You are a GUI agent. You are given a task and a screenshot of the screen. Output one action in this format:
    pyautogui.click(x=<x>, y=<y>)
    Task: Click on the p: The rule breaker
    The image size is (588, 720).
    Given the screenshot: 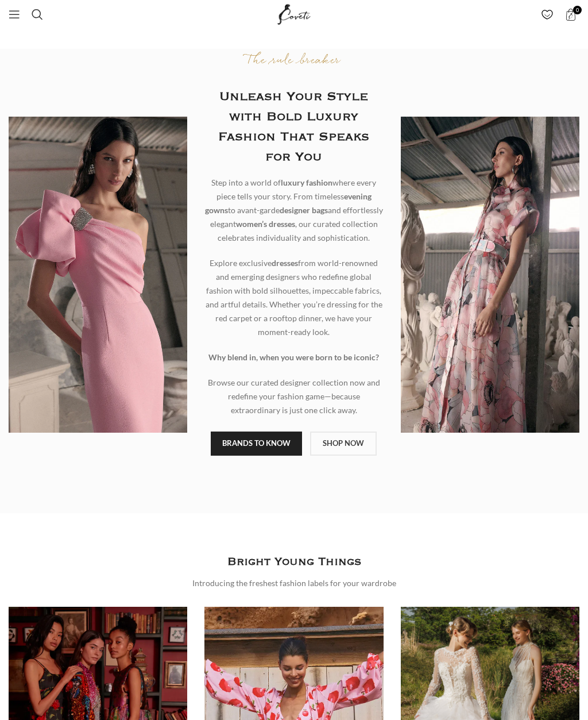 What is the action you would take?
    pyautogui.click(x=294, y=61)
    